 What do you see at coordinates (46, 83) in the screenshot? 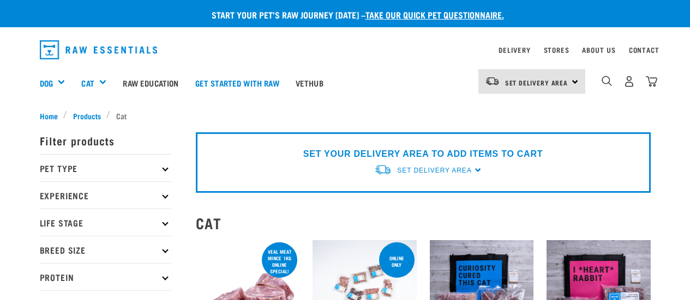
I see `a: Dog` at bounding box center [46, 83].